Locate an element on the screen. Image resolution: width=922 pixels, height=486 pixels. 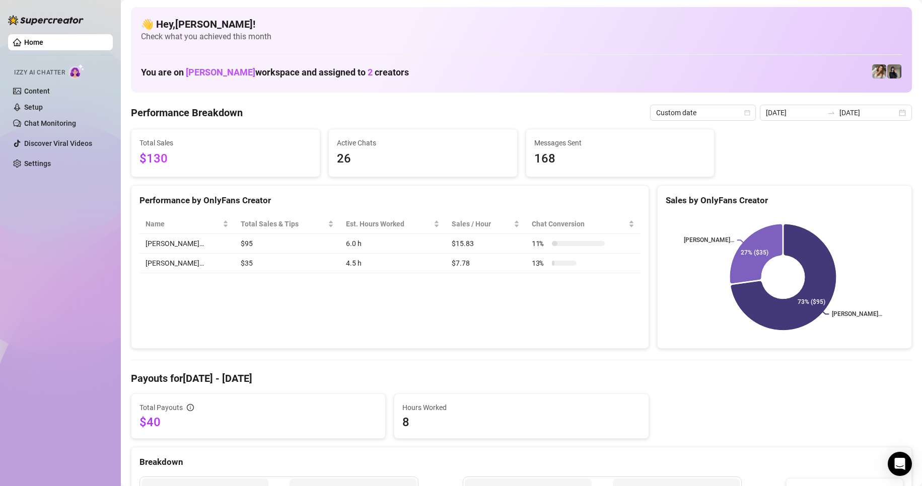
div: Breakdown is located at coordinates (521, 462).